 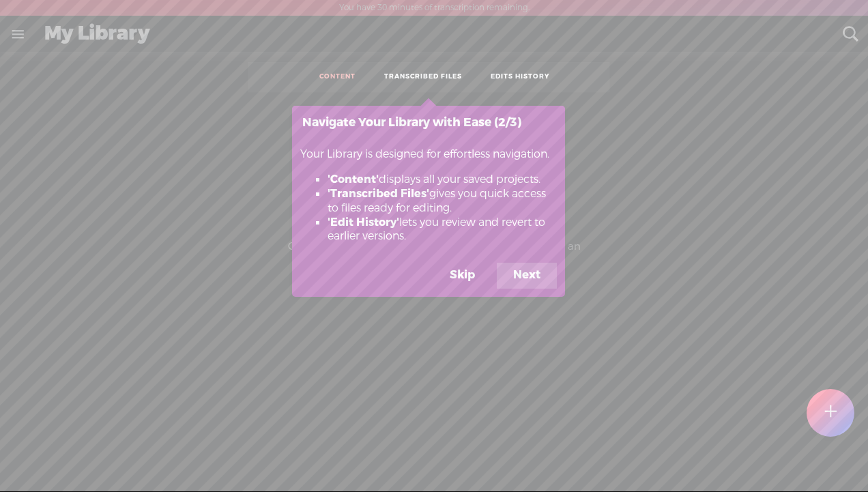 What do you see at coordinates (442, 201) in the screenshot?
I see `li: gives you quick access to files ready for editing.` at bounding box center [442, 201].